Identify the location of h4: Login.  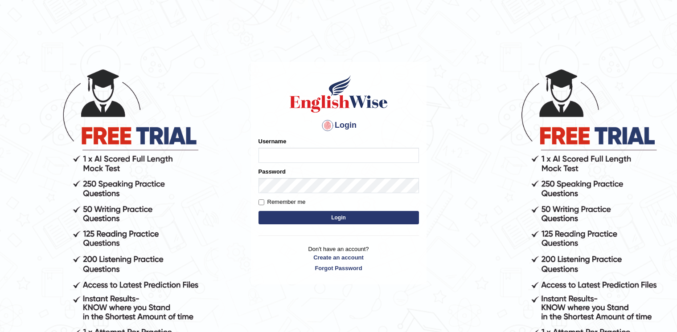
(339, 126).